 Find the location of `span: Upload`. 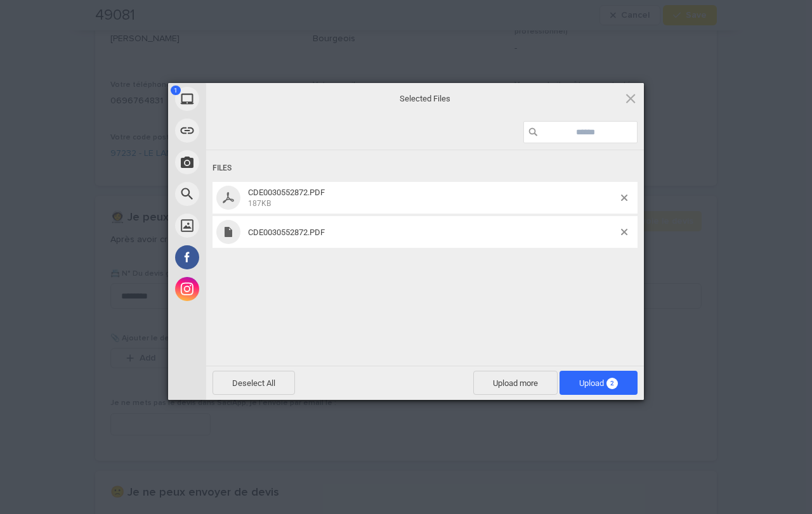

span: Upload is located at coordinates (599, 383).